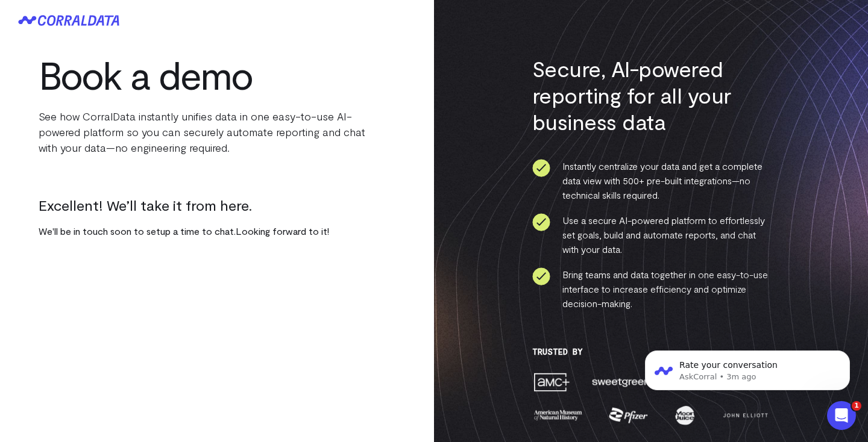  What do you see at coordinates (651, 289) in the screenshot?
I see `li: Bring teams and data together in one easy-to-use interface to increase efficiency and optimize de...` at bounding box center [651, 289].